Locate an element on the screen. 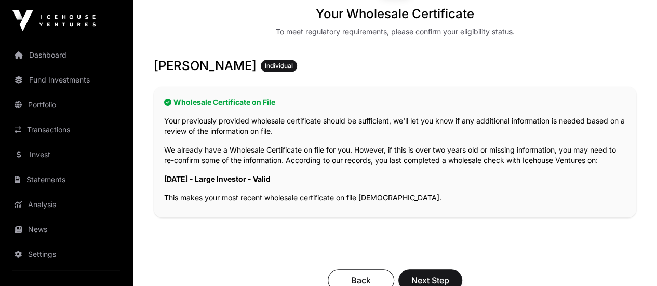 Image resolution: width=657 pixels, height=286 pixels. h1: Your Wholesale Certificate is located at coordinates (395, 14).